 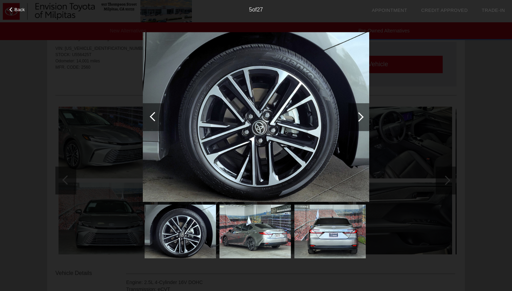 I want to click on span: 27, so click(x=260, y=9).